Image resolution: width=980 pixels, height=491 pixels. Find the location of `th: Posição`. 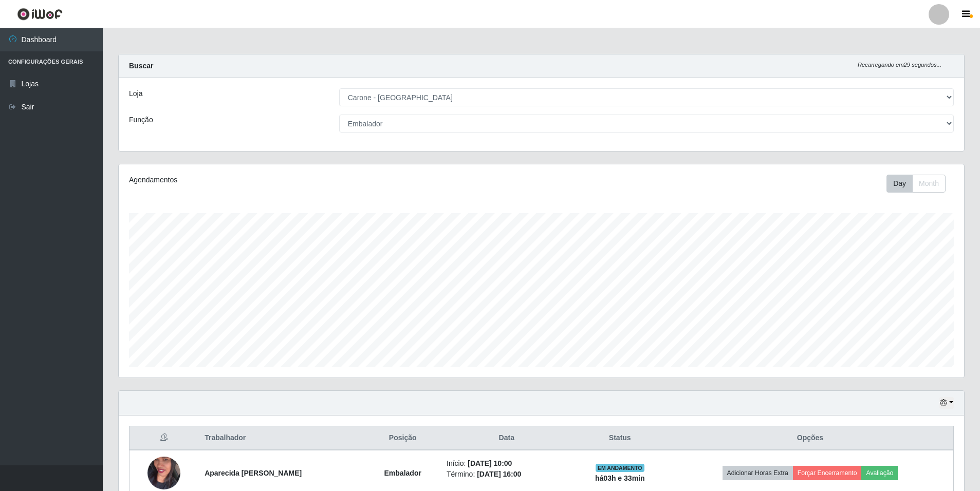

th: Posição is located at coordinates (402, 438).